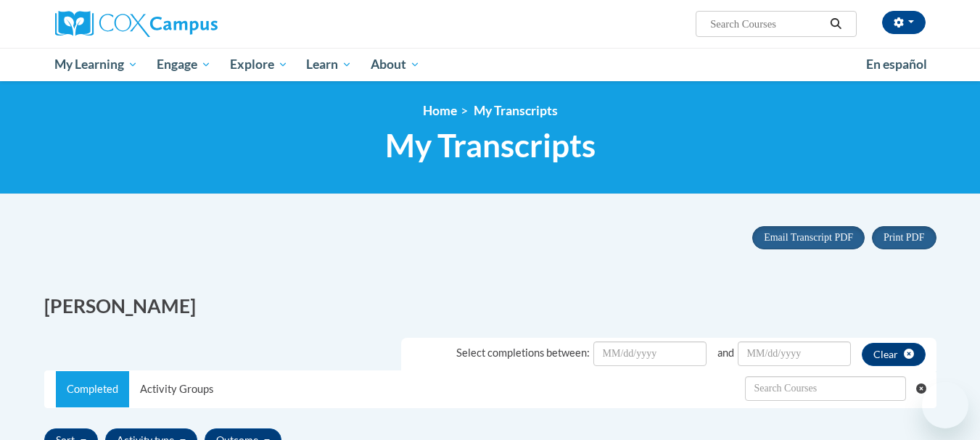  What do you see at coordinates (523, 352) in the screenshot?
I see `span: Select completions between:` at bounding box center [523, 352].